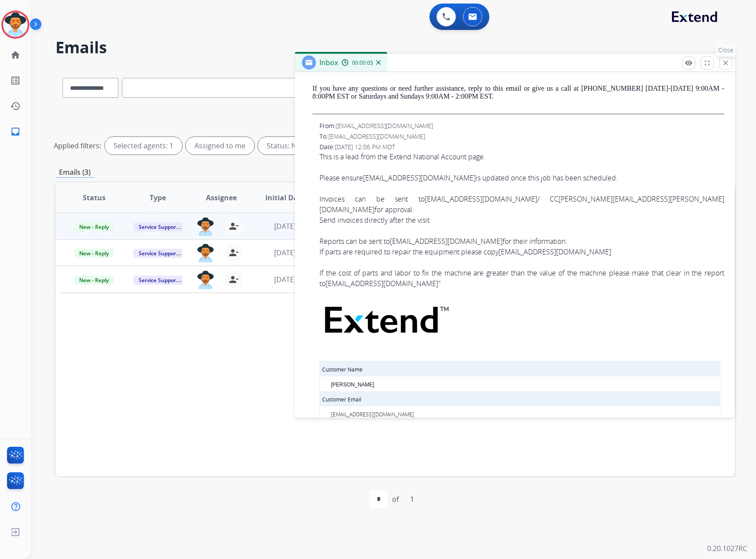 Image resolution: width=756 pixels, height=559 pixels. Describe the element at coordinates (395, 48) in the screenshot. I see `h2: Emails` at that location.